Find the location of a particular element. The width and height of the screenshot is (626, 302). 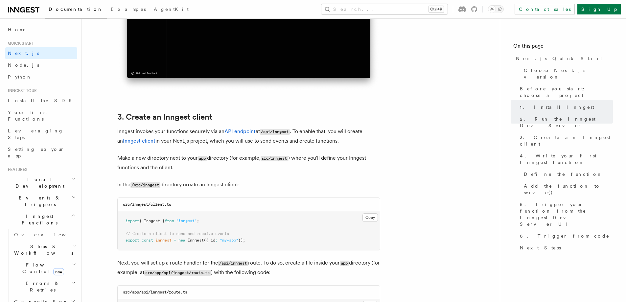

a: Inngest client is located at coordinates (139, 141).